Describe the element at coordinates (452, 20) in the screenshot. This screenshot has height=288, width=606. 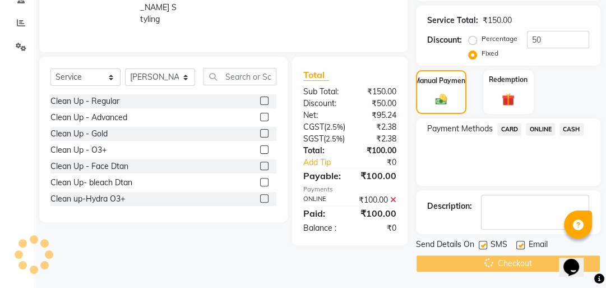
I see `div: Service Total:` at that location.